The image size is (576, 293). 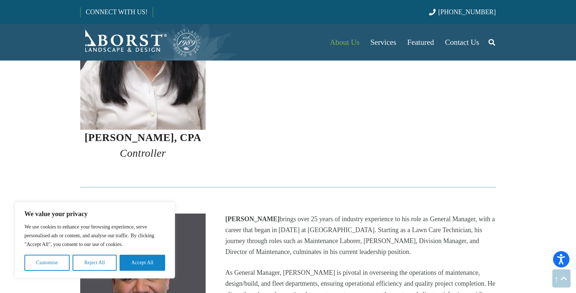 I want to click on button: Customise, so click(x=47, y=263).